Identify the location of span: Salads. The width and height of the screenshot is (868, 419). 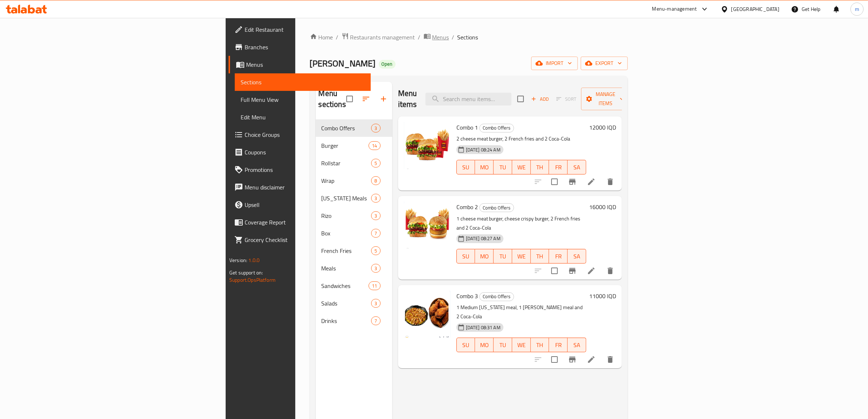
(346, 303).